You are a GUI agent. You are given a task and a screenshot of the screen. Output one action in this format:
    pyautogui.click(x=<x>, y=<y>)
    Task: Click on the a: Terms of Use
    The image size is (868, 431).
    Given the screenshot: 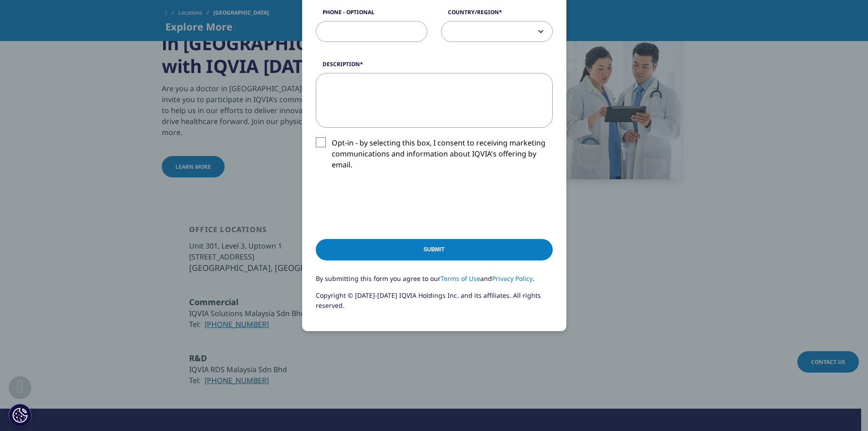 What is the action you would take?
    pyautogui.click(x=460, y=278)
    